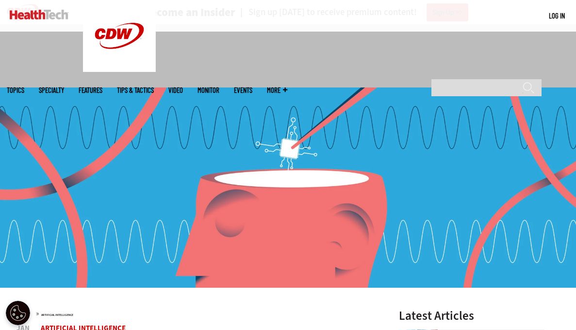  I want to click on a: Log in, so click(557, 16).